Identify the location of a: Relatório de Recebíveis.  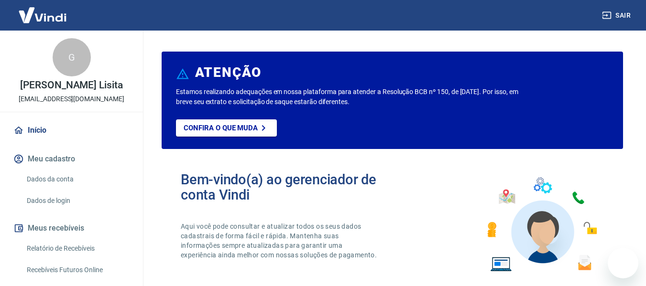
(77, 249).